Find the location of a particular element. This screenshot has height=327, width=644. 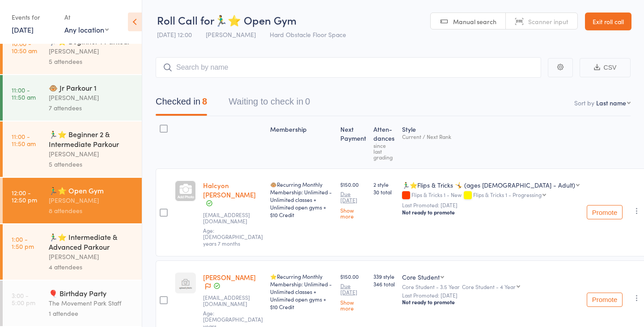

div: Flips & Tricks 1 - Progressing is located at coordinates (507, 194).